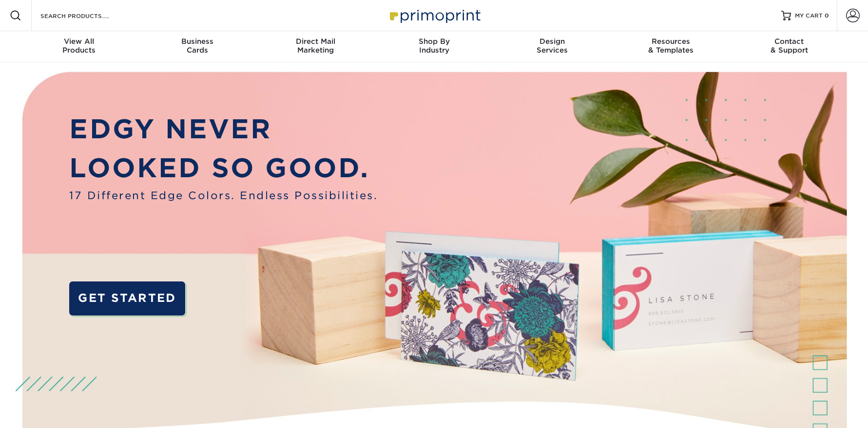  Describe the element at coordinates (671, 46) in the screenshot. I see `div: & Templates` at that location.